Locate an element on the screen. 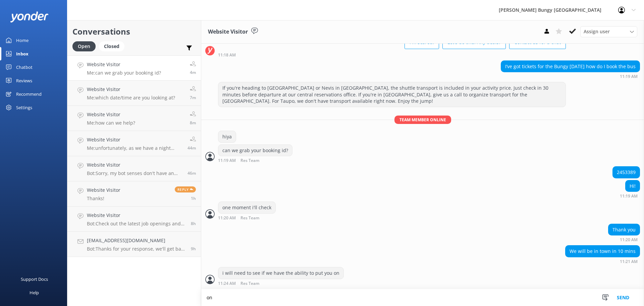 The image size is (644, 306). span: Sep 09 2025 10:37am (UTC +12:00) Pacific/Auckland is located at coordinates (191, 173).